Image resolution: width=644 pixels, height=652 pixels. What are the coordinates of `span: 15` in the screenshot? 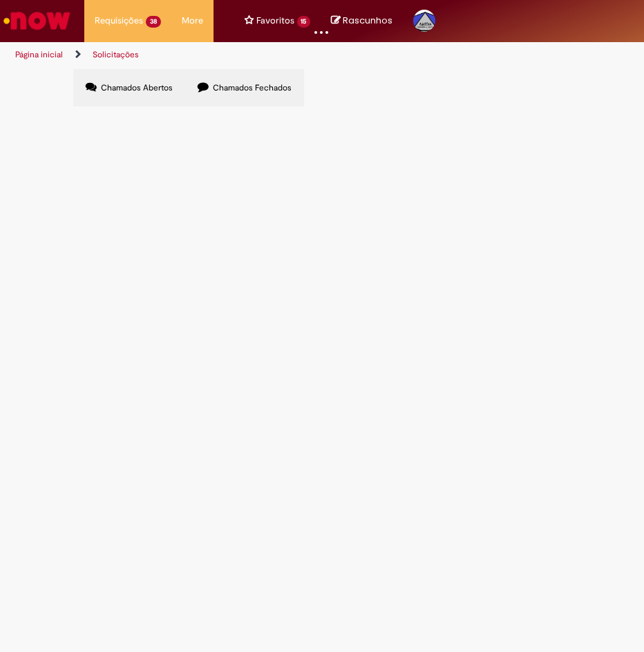 It's located at (304, 22).